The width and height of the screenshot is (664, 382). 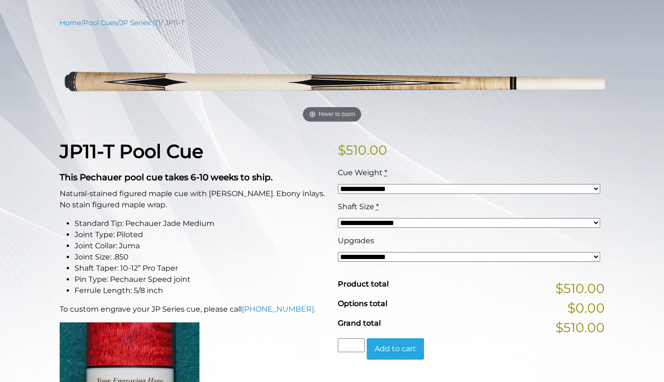 I want to click on input: Product quantity, so click(x=351, y=345).